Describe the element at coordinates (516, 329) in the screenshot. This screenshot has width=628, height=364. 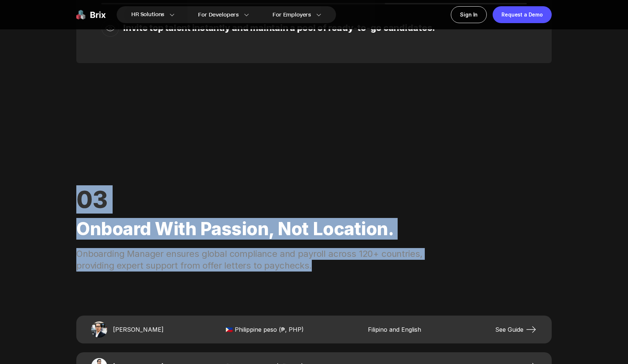
I see `span: See Guide` at that location.